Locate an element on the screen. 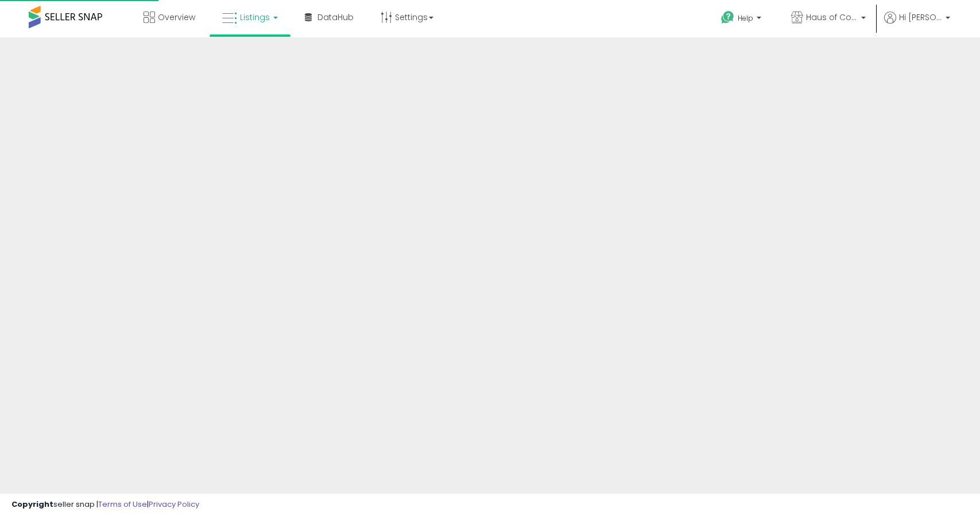 This screenshot has width=980, height=516. i: Get Help is located at coordinates (727, 18).